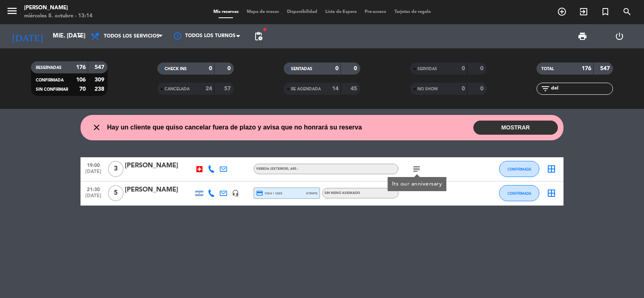 The height and width of the screenshot is (298, 644). I want to click on strong: 238, so click(100, 89).